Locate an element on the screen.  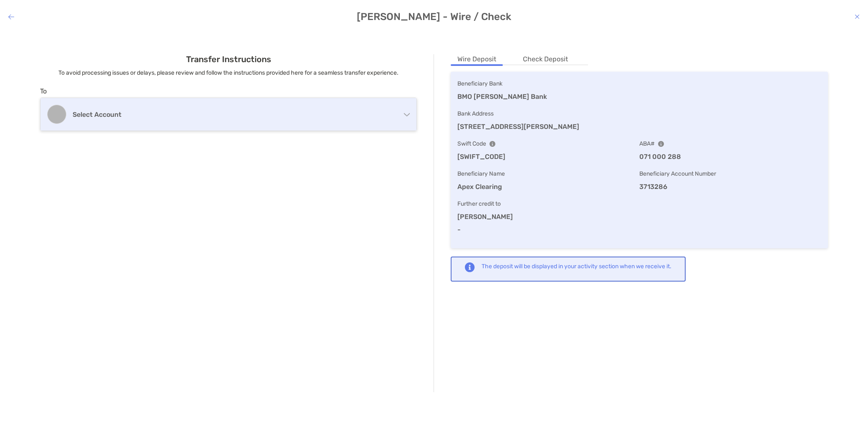
h4: Select account is located at coordinates (223, 114).